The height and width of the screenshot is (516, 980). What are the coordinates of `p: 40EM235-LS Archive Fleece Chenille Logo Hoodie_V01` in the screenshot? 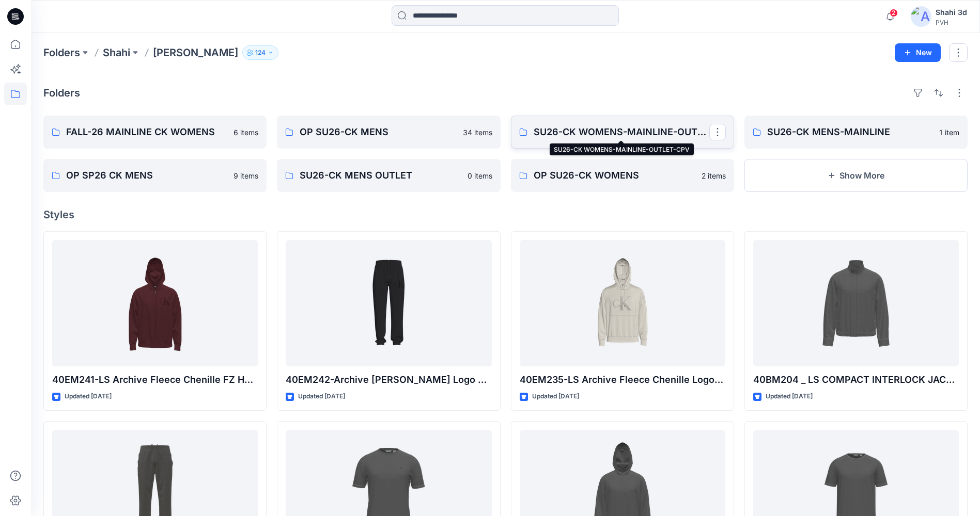 It's located at (622, 380).